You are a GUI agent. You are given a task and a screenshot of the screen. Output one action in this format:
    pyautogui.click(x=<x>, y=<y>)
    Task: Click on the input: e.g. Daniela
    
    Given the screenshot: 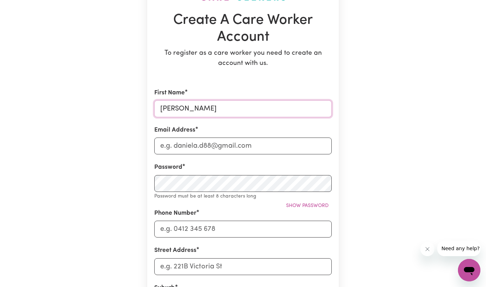 What is the action you would take?
    pyautogui.click(x=243, y=109)
    